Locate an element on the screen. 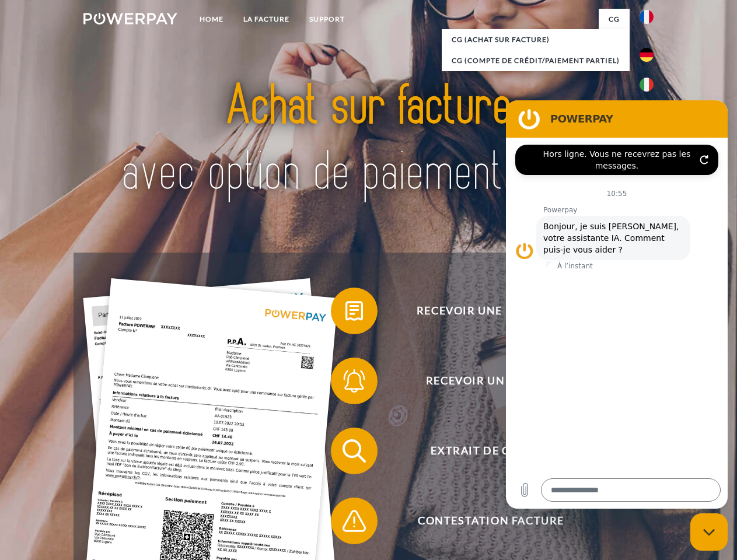 This screenshot has width=737, height=560. p: 10:55 is located at coordinates (111, 93).